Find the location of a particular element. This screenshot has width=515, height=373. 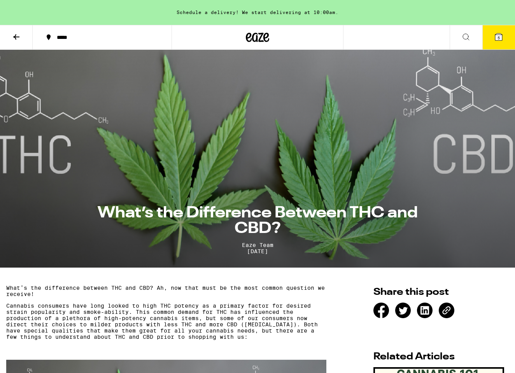

h1: What’s the Difference Between THC and CBD? is located at coordinates (258, 221).